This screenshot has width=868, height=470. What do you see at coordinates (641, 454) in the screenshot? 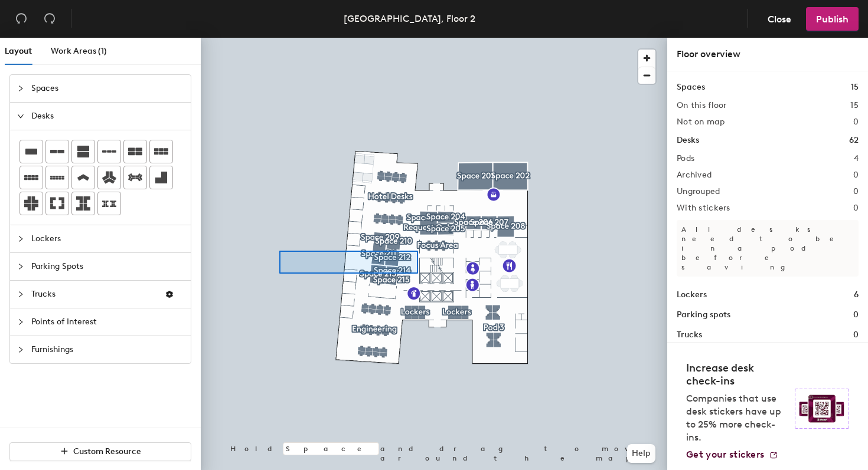
I see `button: Help` at bounding box center [641, 454].